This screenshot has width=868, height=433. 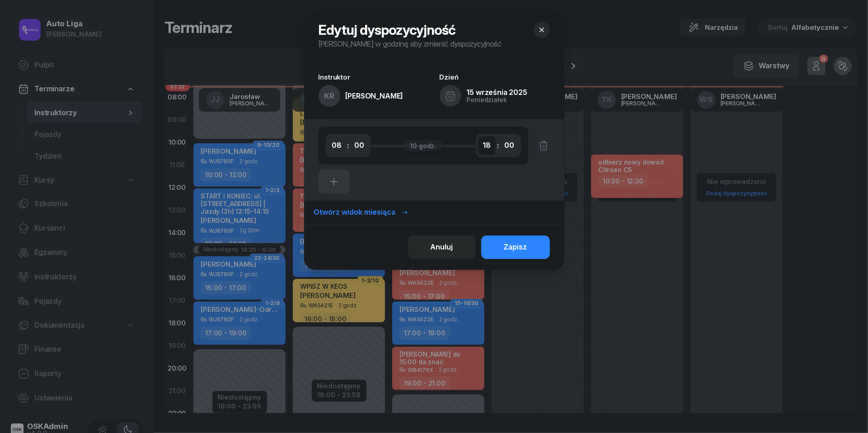 I want to click on button: Otwórz widok miesiąca, so click(x=361, y=212).